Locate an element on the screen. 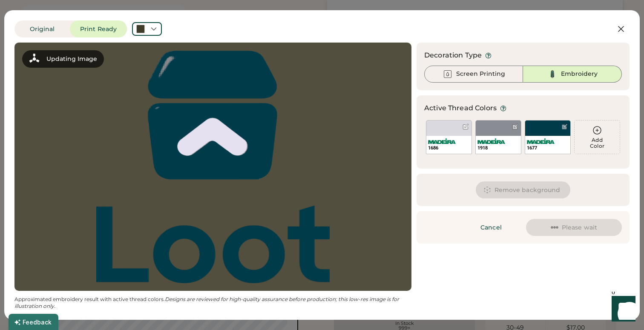 Image resolution: width=644 pixels, height=330 pixels. div: Screen Printing is located at coordinates (480, 74).